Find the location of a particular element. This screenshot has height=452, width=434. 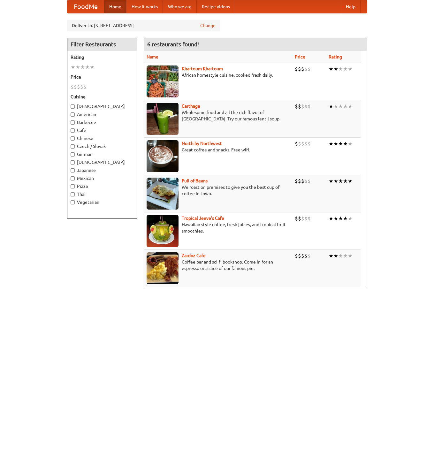

b: North by Northwest is located at coordinates (202, 143).